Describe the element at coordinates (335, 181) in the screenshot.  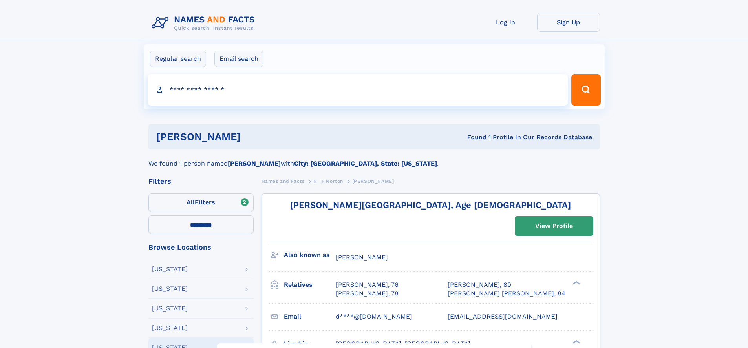
I see `span: Norton` at that location.